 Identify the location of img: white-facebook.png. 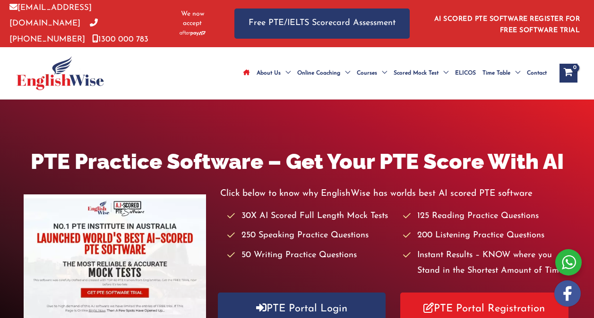
(567, 294).